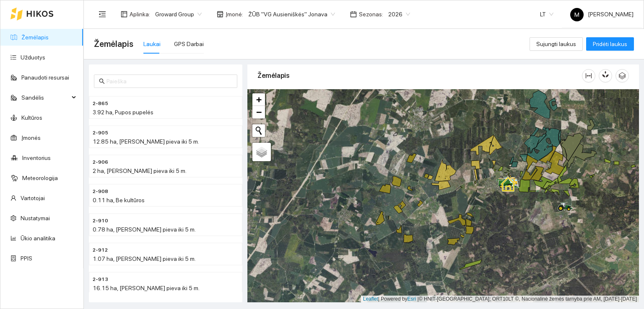  What do you see at coordinates (170, 81) in the screenshot?
I see `input: Paieška` at bounding box center [170, 81].